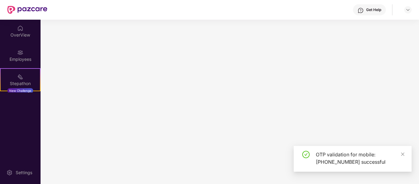 The image size is (419, 184). Describe the element at coordinates (20, 53) in the screenshot. I see `img: svg+xml;base64,PHN2ZyBpZD0iRW1wbG95ZWVzIiB4bWxucz0iaHR0cDovL3d3dy53My5vcmcvMjAwMC9zdmciIHdpZHRoPS...` at that location.